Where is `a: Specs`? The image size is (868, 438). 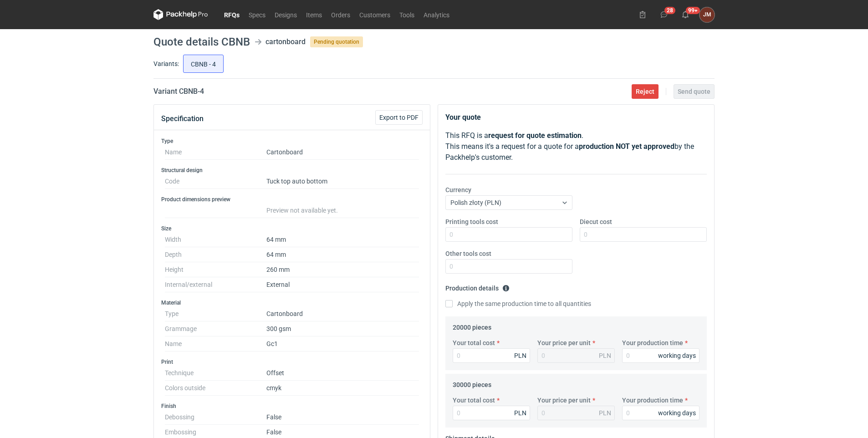
a: Specs is located at coordinates (257, 14).